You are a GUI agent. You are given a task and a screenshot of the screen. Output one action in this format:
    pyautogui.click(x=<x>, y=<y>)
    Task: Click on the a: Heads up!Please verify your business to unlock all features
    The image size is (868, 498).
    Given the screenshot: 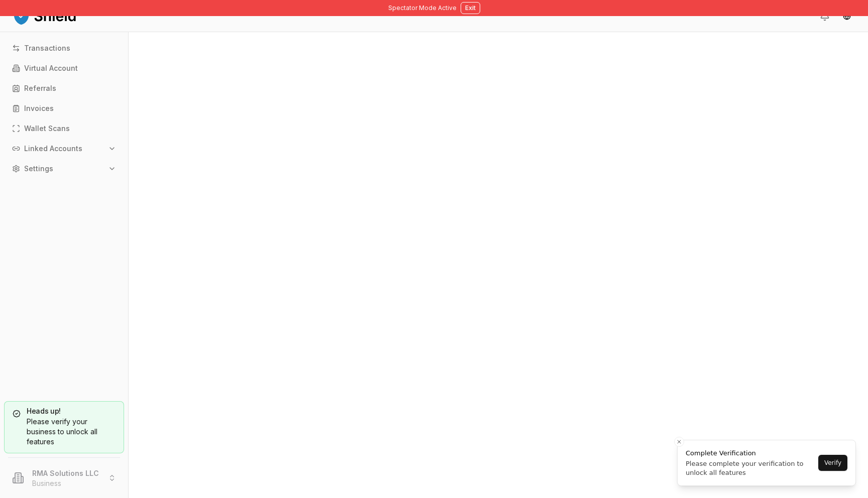 What is the action you would take?
    pyautogui.click(x=64, y=427)
    